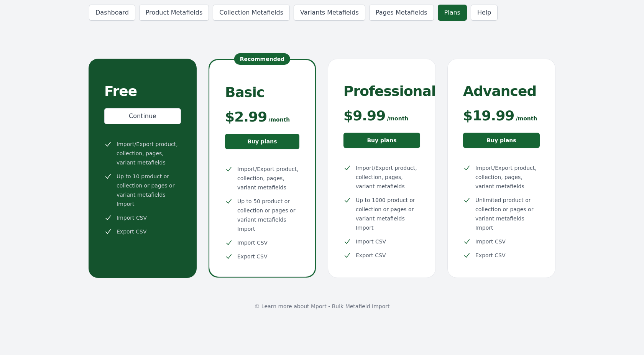  Describe the element at coordinates (329, 13) in the screenshot. I see `a: Variants Metafields` at that location.